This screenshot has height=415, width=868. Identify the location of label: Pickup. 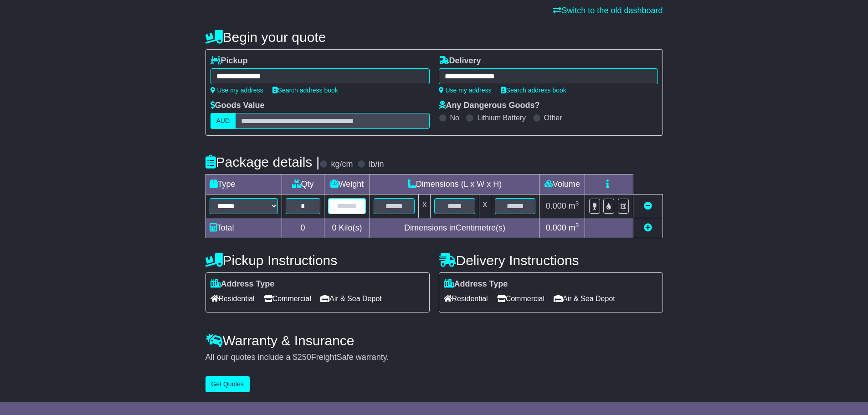
(229, 61).